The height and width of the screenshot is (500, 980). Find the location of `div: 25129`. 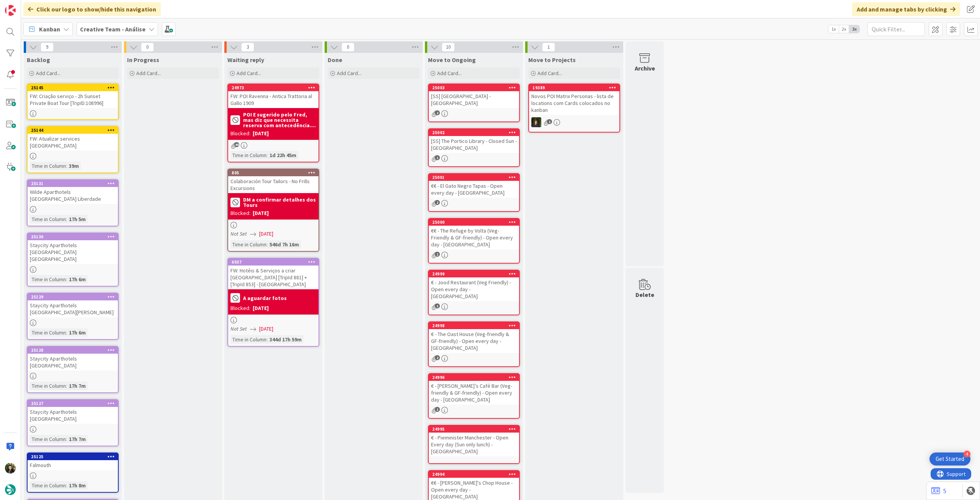

div: 25129 is located at coordinates (73, 297).